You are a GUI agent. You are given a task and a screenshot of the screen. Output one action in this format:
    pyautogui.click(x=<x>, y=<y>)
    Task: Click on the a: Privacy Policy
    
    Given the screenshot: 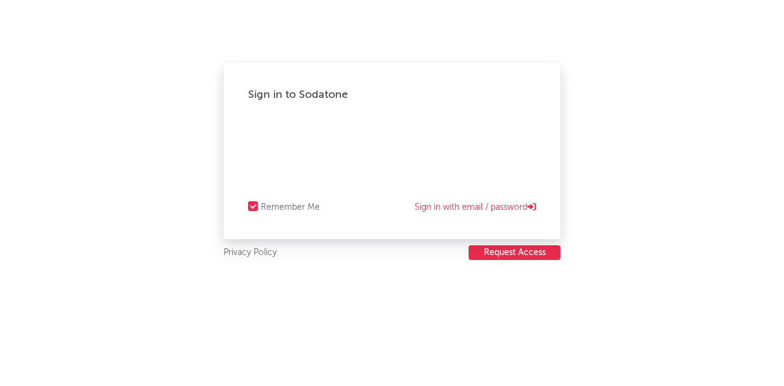 What is the action you would take?
    pyautogui.click(x=250, y=253)
    